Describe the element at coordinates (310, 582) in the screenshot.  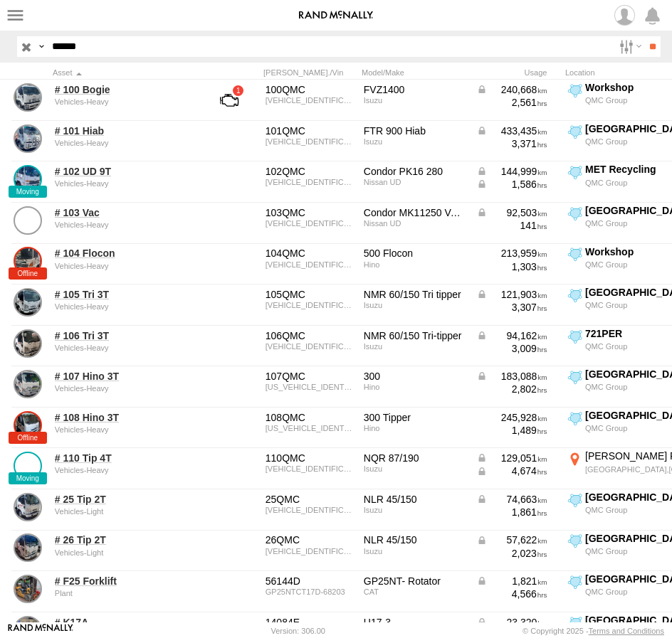
I see `div: 56144D` at that location.